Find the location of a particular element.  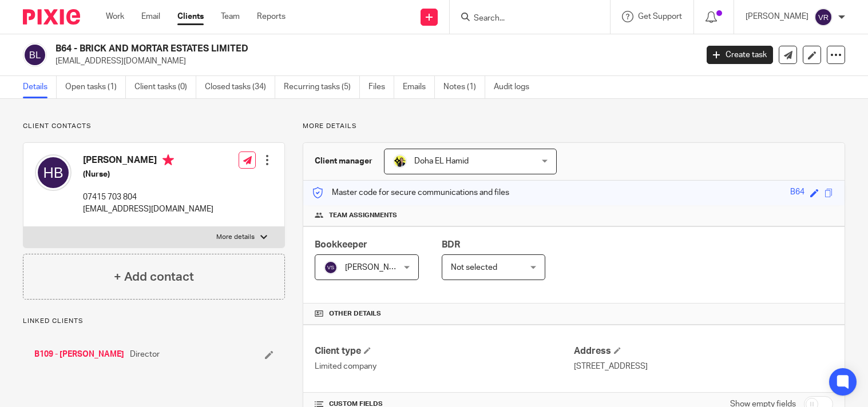

p: Linked clients is located at coordinates (154, 321).